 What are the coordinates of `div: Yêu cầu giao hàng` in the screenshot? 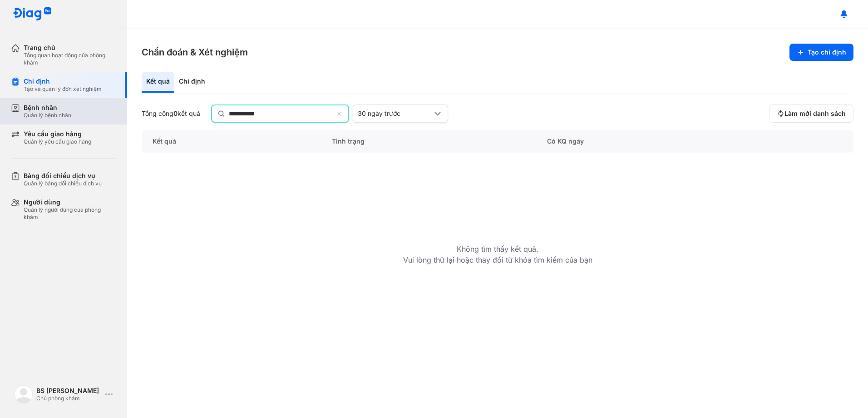 It's located at (57, 134).